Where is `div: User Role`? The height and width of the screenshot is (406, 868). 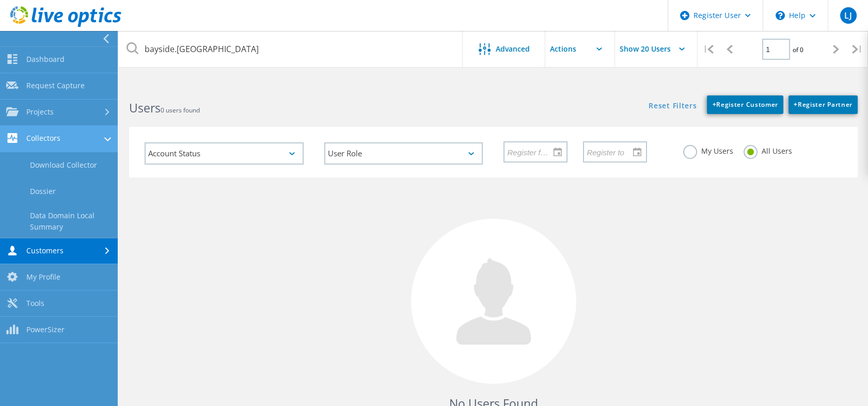 div: User Role is located at coordinates (404, 153).